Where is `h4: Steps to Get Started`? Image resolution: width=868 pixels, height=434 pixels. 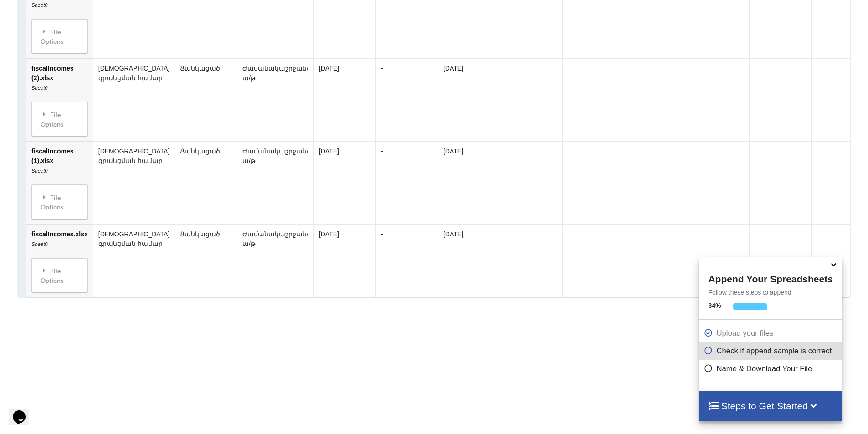
h4: Steps to Get Started is located at coordinates (770, 406).